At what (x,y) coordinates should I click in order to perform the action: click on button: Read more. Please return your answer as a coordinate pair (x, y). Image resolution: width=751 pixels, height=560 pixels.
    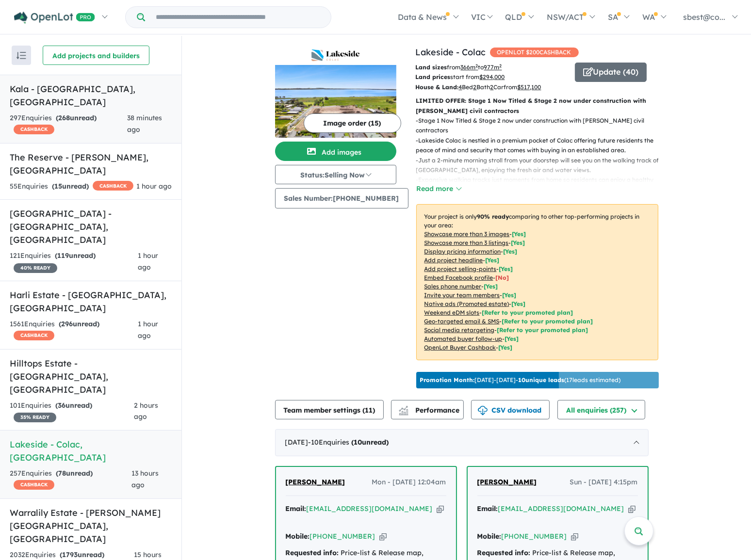
    Looking at the image, I should click on (439, 189).